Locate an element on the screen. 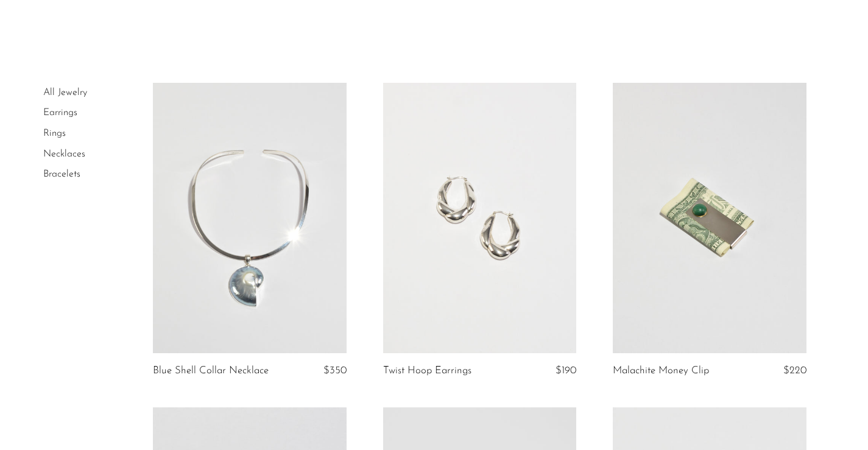  a: Twist Hoop Earrings is located at coordinates (427, 371).